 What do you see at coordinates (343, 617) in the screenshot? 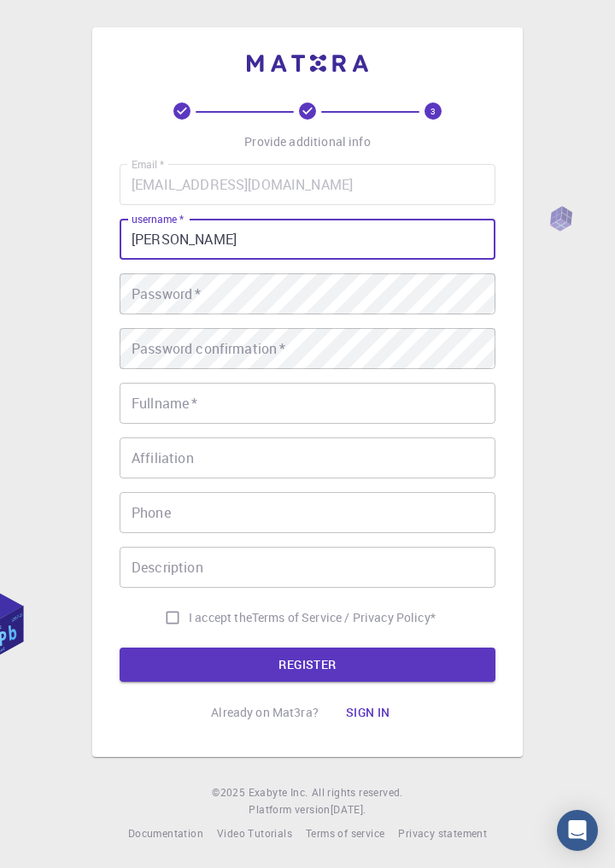
I see `p: Terms of Service / Privacy Policy *` at bounding box center [343, 617].